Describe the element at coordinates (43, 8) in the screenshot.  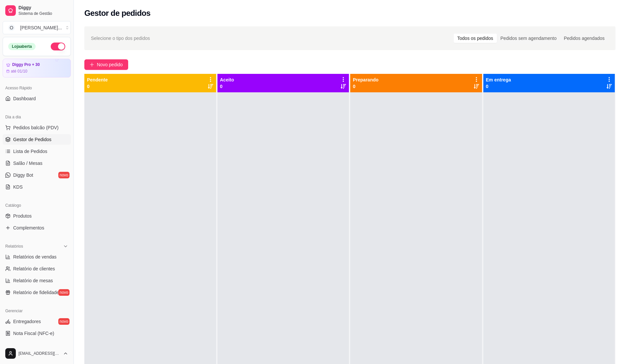
I see `span: Diggy` at that location.